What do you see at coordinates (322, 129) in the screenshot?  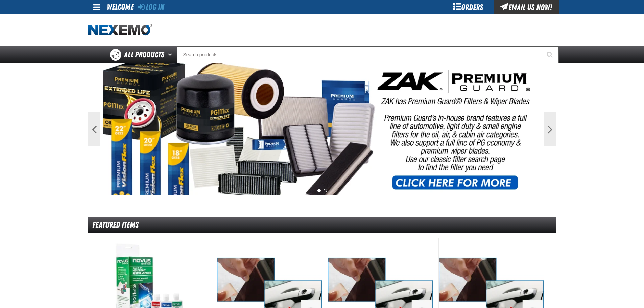 I see `img: PG Filters & Wipers` at bounding box center [322, 129].